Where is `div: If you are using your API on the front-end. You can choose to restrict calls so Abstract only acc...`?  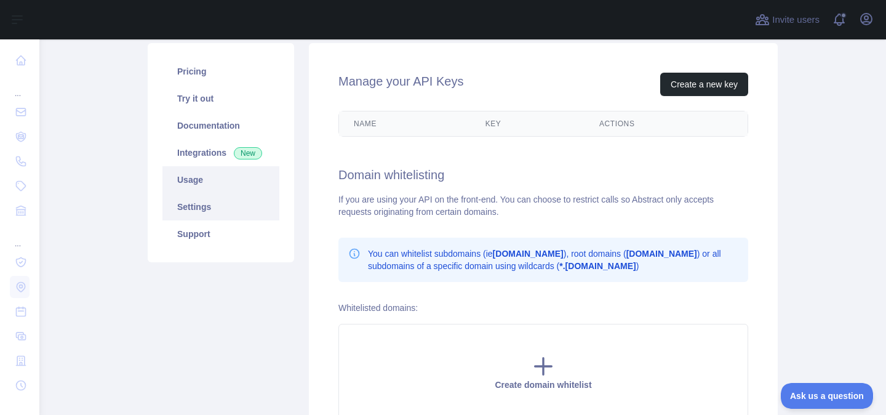
div: If you are using your API on the front-end. You can choose to restrict calls so Abstract only acc... is located at coordinates (543, 205).